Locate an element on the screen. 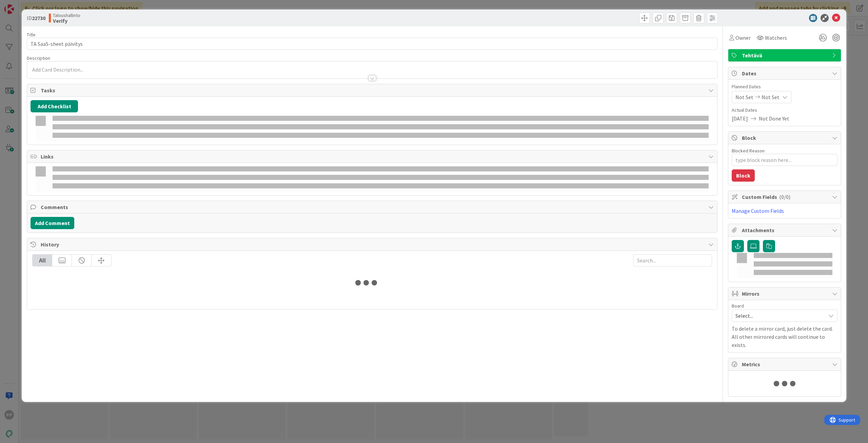 The width and height of the screenshot is (868, 443). span: Metrics is located at coordinates (785, 364).